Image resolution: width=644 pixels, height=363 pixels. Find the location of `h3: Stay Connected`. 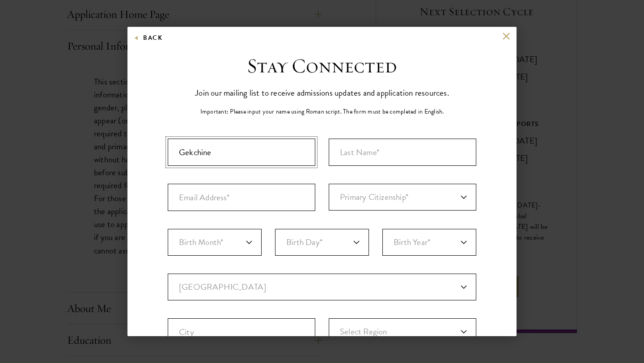

h3: Stay Connected is located at coordinates (322, 66).